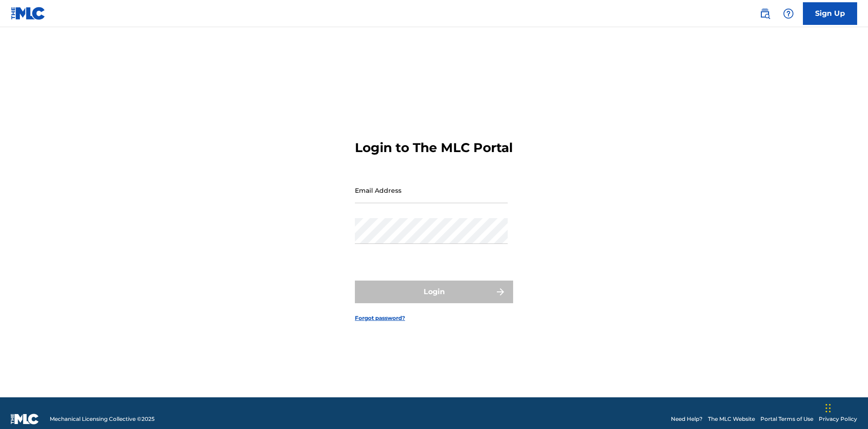  Describe the element at coordinates (788, 14) in the screenshot. I see `img: help` at that location.